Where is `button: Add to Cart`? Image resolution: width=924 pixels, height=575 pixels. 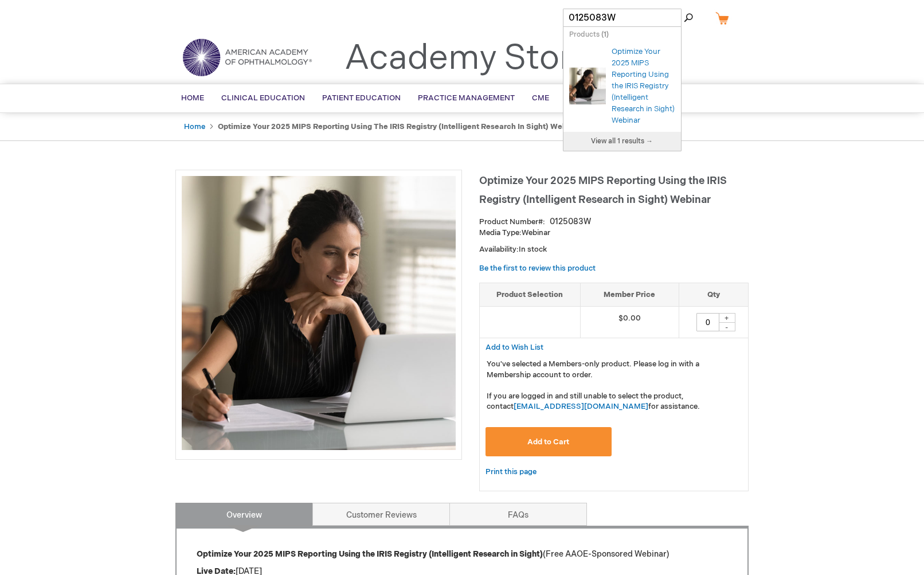 button: Add to Cart is located at coordinates (548, 441).